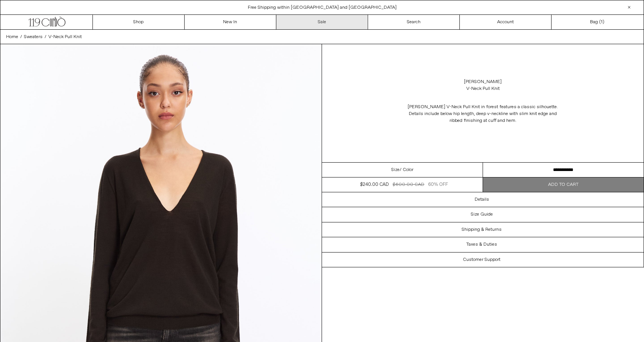  I want to click on h3: Shipping & Returns, so click(481, 230).